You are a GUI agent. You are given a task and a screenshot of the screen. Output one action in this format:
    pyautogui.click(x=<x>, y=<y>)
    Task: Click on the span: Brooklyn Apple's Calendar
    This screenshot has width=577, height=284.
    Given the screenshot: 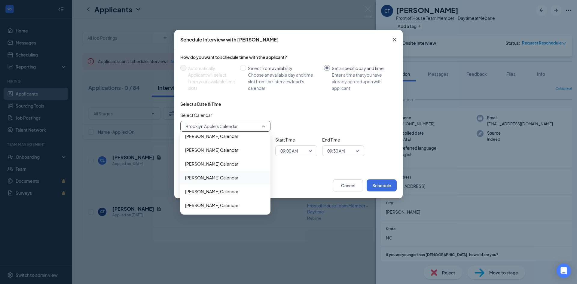 What is the action you would take?
    pyautogui.click(x=212, y=126)
    